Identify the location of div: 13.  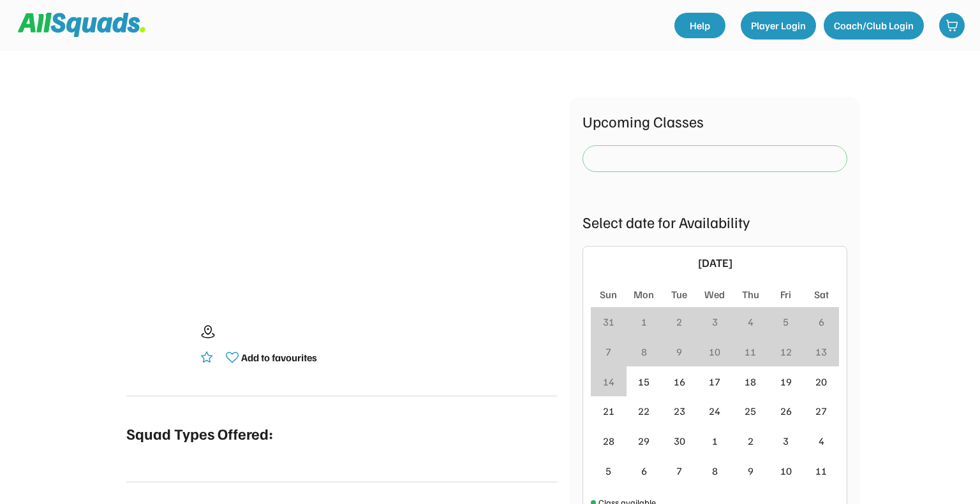
(821, 352).